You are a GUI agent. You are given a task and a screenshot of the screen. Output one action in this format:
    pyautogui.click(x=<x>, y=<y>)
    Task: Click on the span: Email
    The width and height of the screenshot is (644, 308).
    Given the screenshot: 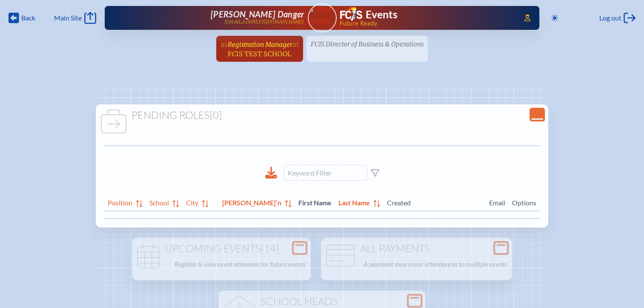 What is the action you would take?
    pyautogui.click(x=497, y=202)
    